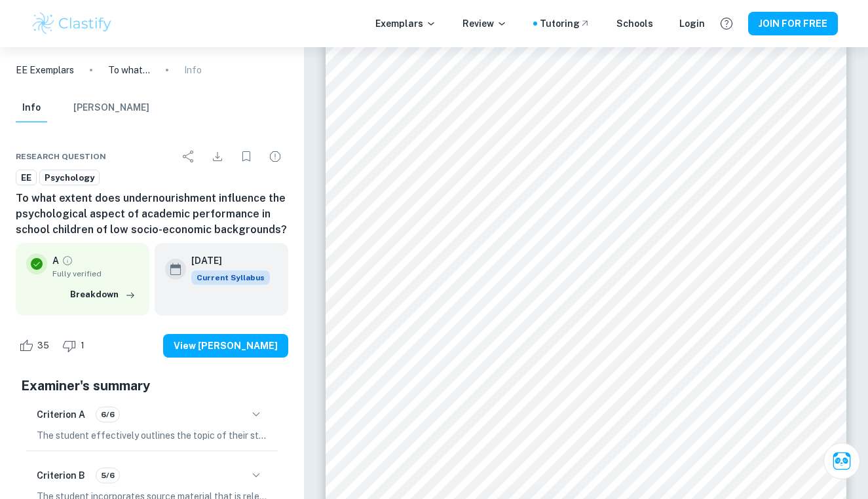  I want to click on span: 1, so click(82, 346).